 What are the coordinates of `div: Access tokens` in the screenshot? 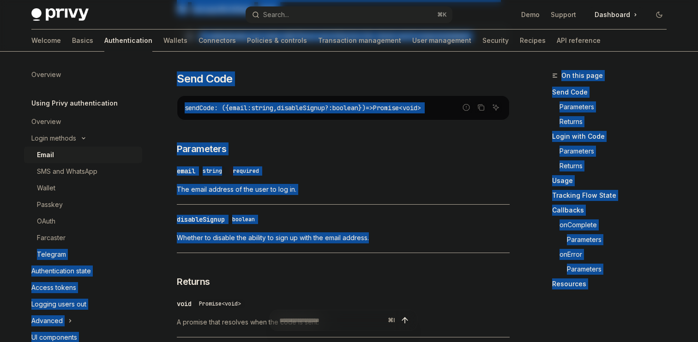 It's located at (54, 288).